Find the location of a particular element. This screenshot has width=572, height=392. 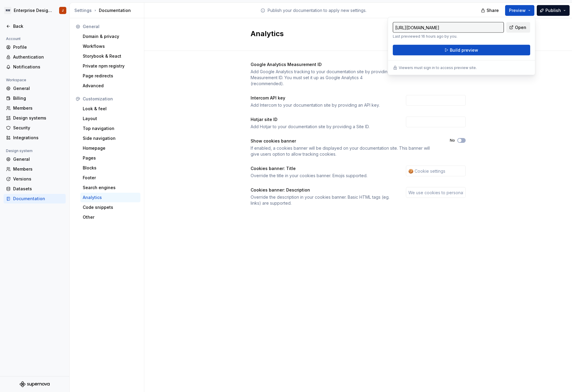

a: Documentation is located at coordinates (34, 199).